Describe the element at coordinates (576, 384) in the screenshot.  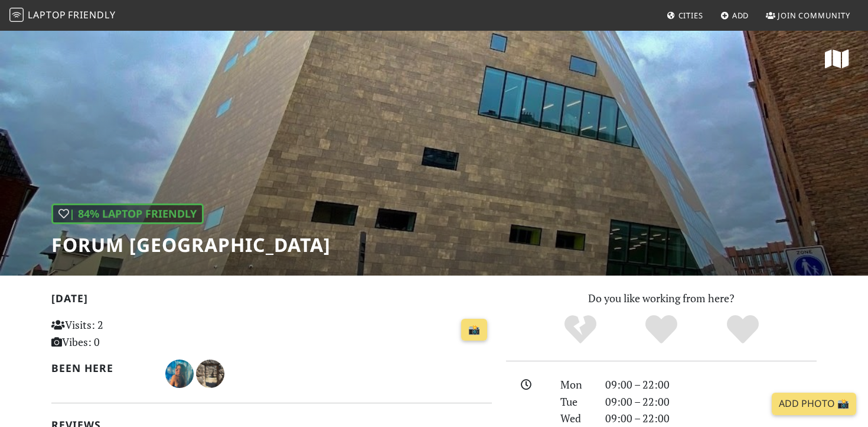
I see `div: Mon` at that location.